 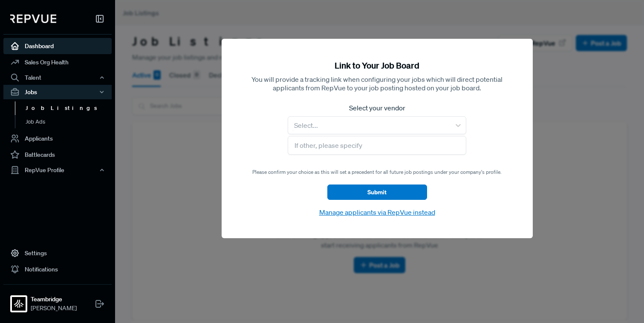 I want to click on a: Battlecards, so click(x=57, y=155).